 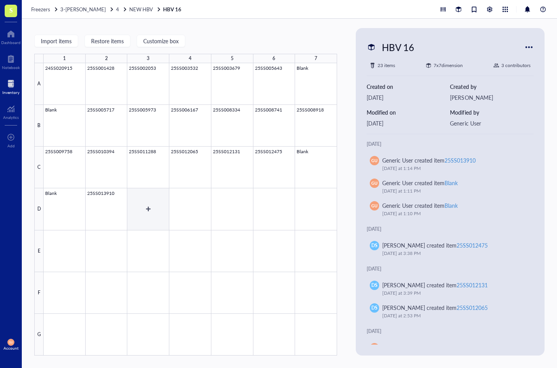 I want to click on div: E, so click(x=39, y=251).